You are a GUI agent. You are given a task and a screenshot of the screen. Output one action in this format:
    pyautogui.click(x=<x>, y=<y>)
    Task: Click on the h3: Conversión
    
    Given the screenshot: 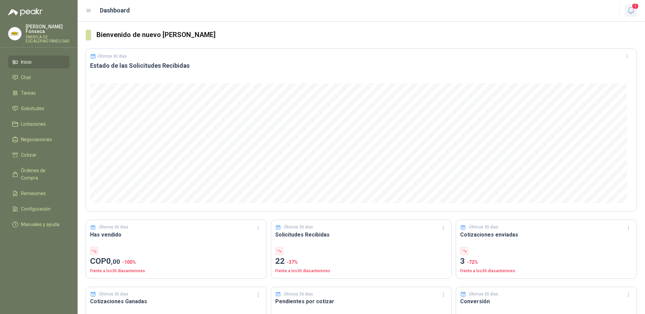 What is the action you would take?
    pyautogui.click(x=546, y=302)
    